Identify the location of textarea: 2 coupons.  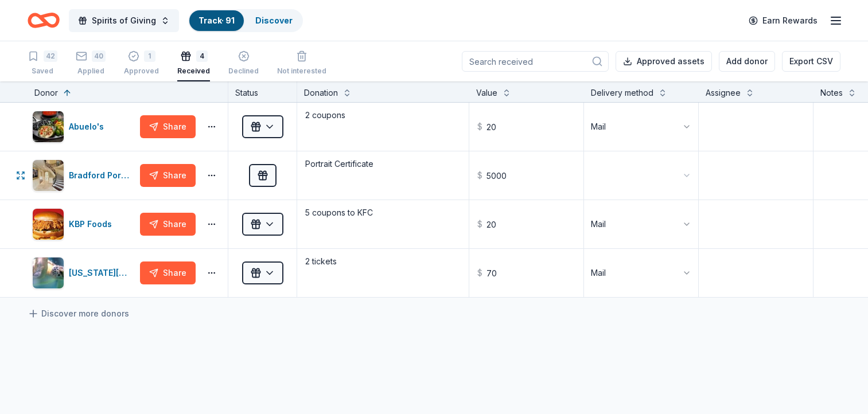
(383, 127).